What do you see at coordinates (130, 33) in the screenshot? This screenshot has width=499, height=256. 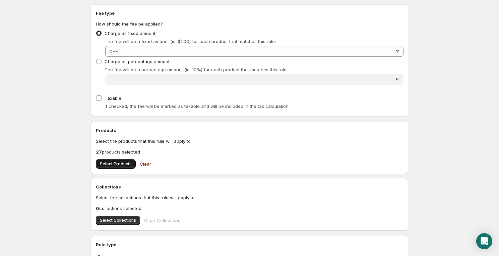 I see `span: Charge as fixed amount` at bounding box center [130, 33].